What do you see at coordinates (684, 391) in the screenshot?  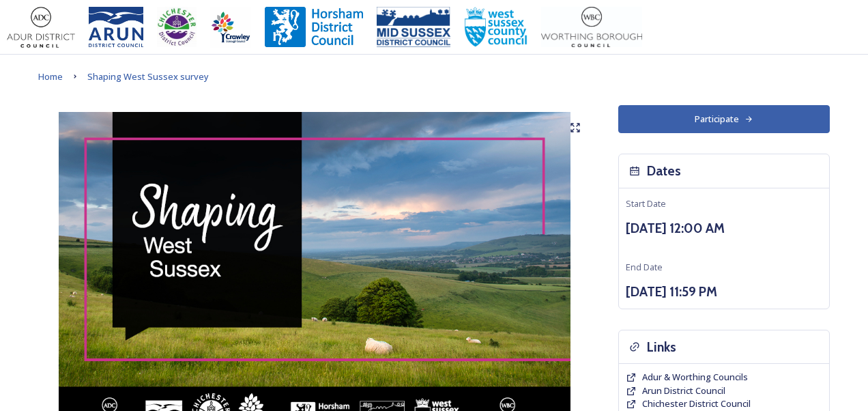 I see `span: Arun District Council` at bounding box center [684, 391].